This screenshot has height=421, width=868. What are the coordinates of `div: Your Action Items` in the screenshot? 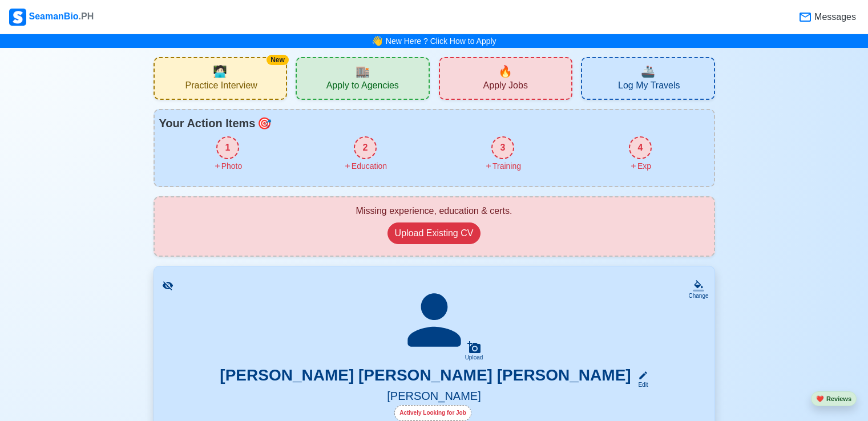 It's located at (434, 124).